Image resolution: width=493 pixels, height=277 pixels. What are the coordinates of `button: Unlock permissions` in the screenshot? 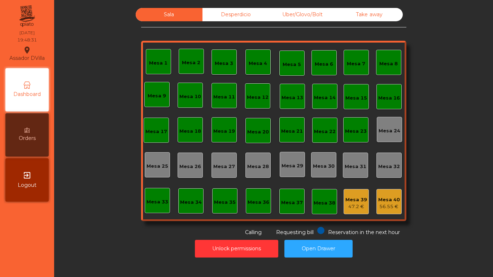 It's located at (236, 249).